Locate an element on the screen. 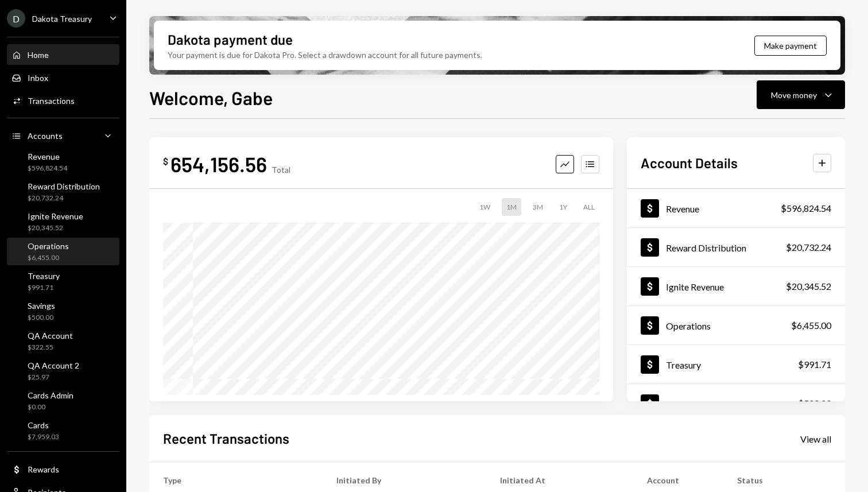 This screenshot has width=868, height=492. div: Transactions is located at coordinates (51, 100).